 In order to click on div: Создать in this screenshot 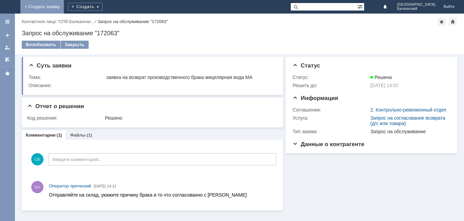, I will do `click(85, 7)`.